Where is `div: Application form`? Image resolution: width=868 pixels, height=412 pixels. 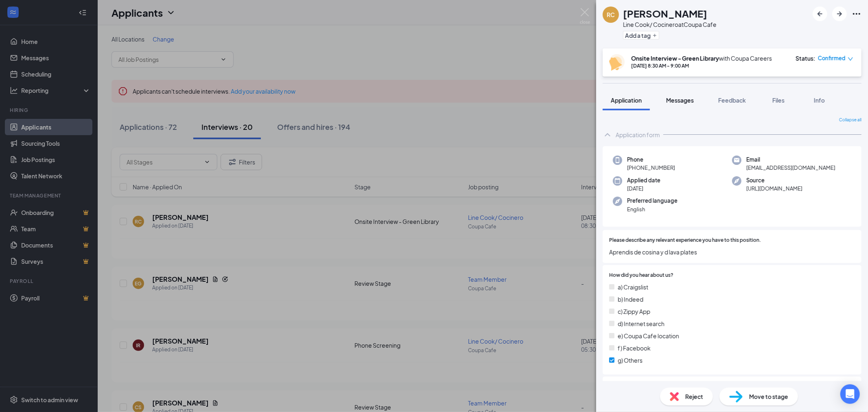 div: Application form is located at coordinates (638, 135).